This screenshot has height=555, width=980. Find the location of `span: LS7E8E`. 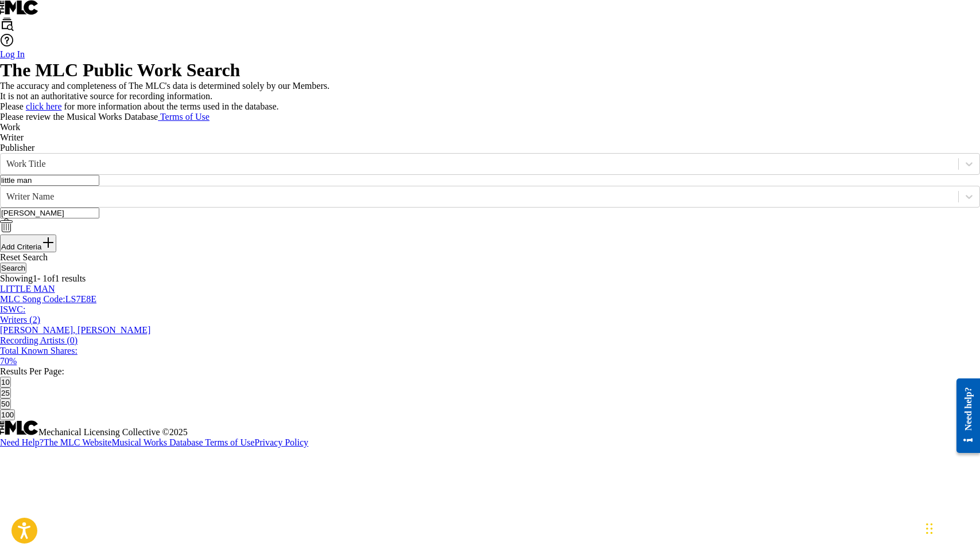

span: LS7E8E is located at coordinates (81, 299).